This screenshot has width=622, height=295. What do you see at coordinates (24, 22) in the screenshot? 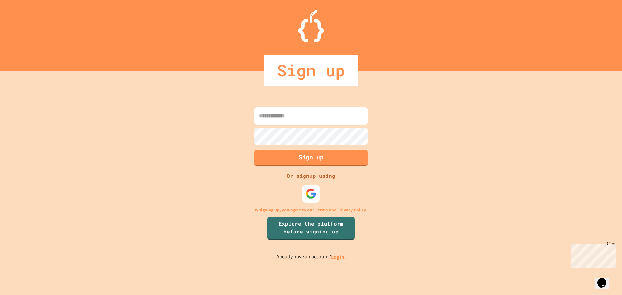
I see `div: Chat with us now!Close` at bounding box center [24, 22].